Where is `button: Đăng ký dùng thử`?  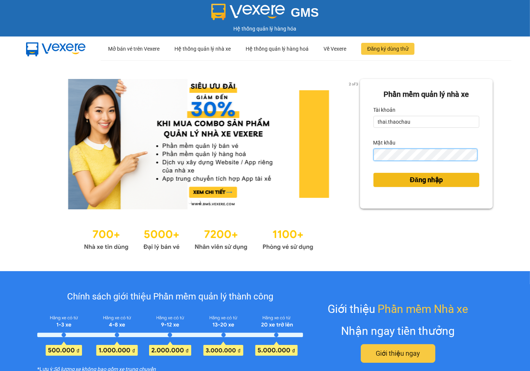 button: Đăng ký dùng thử is located at coordinates (388, 49).